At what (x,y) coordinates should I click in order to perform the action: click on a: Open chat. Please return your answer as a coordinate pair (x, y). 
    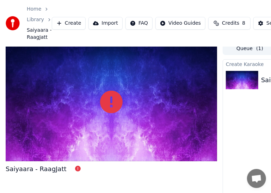
    Looking at the image, I should click on (256, 178).